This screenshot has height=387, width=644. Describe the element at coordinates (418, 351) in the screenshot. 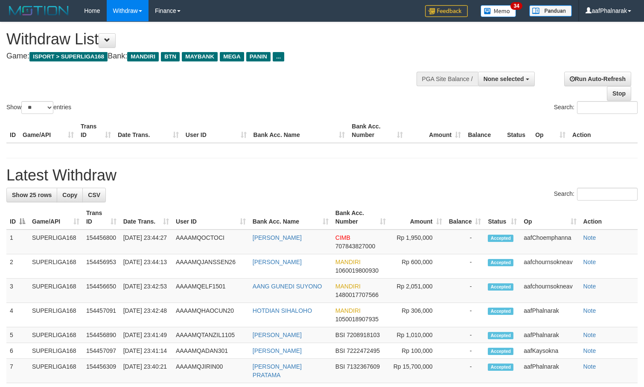

I see `td: Rp 100,000` at that location.